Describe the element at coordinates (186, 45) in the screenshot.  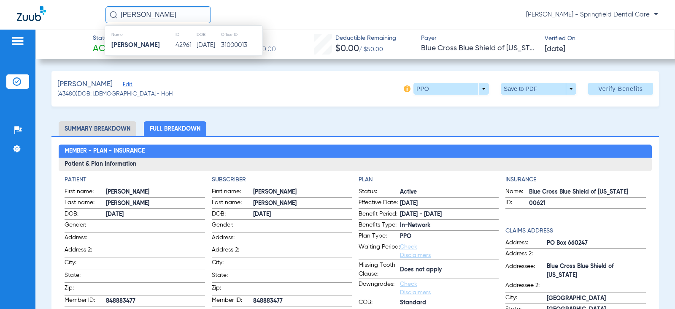
I see `td: 42961` at that location.